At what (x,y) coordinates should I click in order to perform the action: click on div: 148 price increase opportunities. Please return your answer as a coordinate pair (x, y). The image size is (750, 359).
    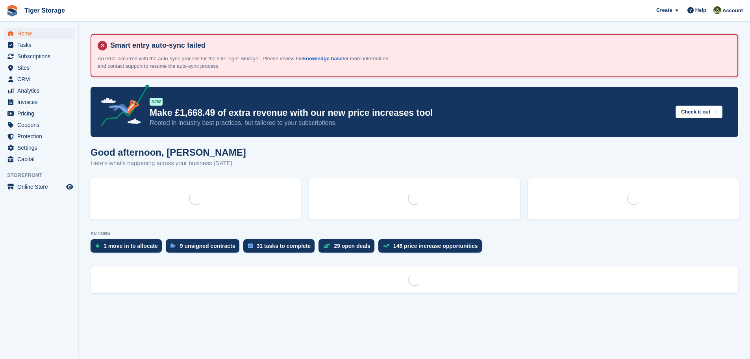
    Looking at the image, I should click on (435, 246).